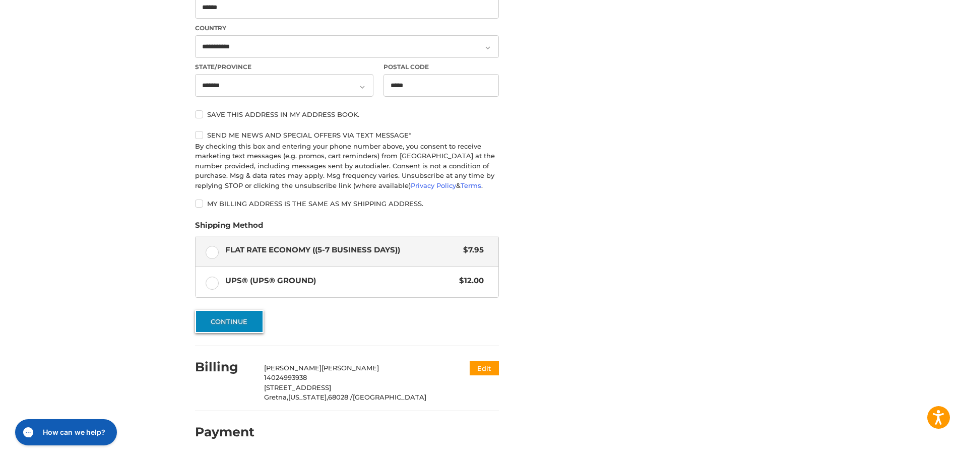  I want to click on span: Gretna,, so click(276, 397).